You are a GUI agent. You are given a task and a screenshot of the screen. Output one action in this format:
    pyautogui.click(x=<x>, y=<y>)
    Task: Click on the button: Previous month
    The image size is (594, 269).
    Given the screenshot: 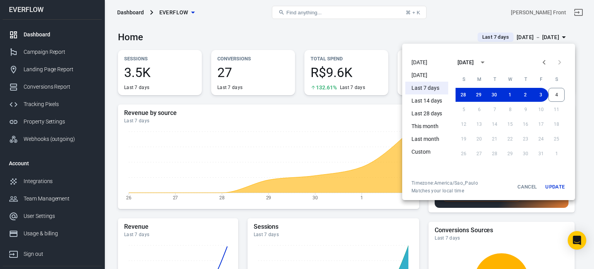 What is the action you would take?
    pyautogui.click(x=544, y=62)
    